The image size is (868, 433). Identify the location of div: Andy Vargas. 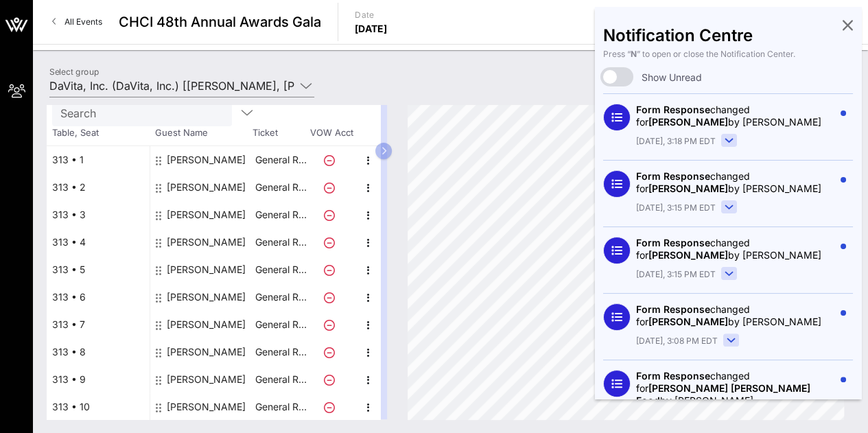
(206, 188).